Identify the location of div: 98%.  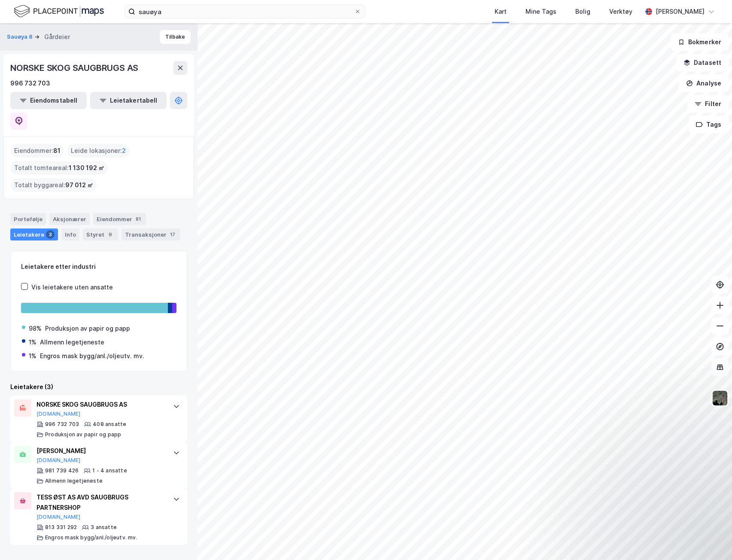
(35, 329).